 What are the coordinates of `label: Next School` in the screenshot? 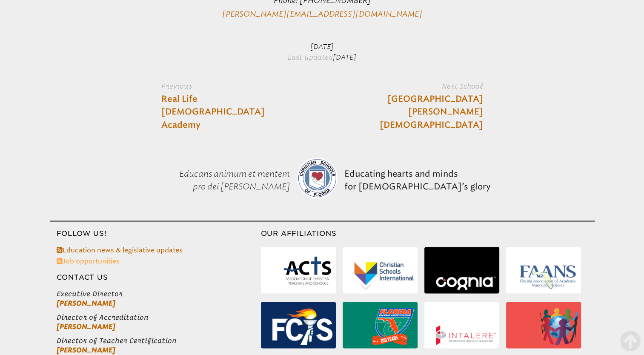 It's located at (421, 86).